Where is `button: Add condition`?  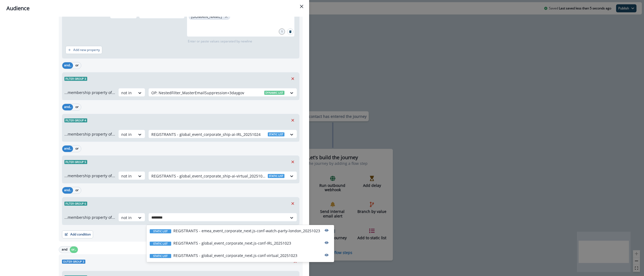 button: Add condition is located at coordinates (77, 234).